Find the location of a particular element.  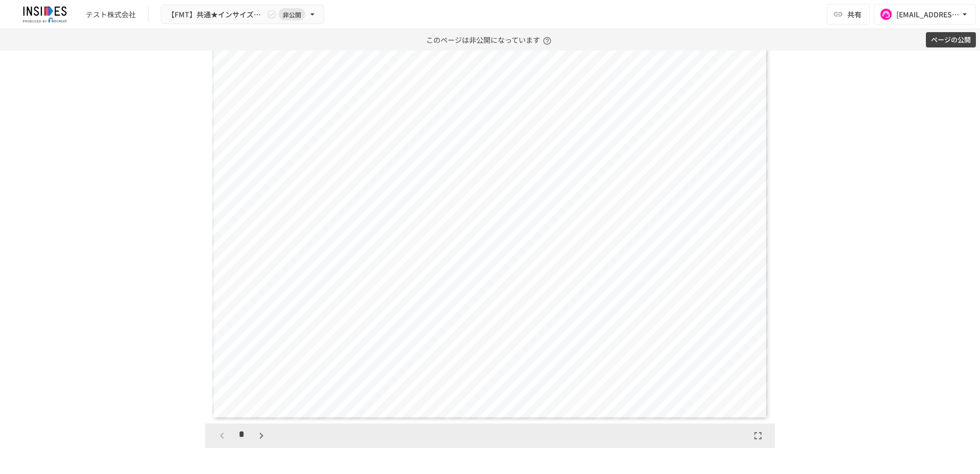

button: 【FMT】共通★インサイズ概要非公開 is located at coordinates (243, 14).